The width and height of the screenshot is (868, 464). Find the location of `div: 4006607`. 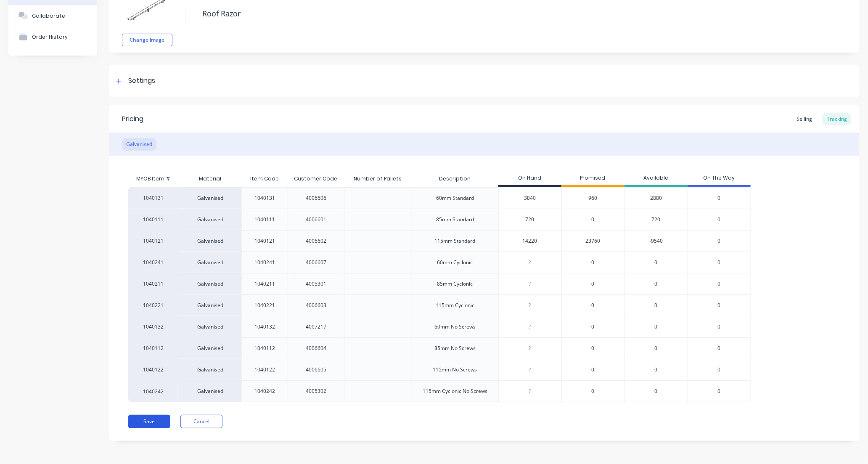

div: 4006607 is located at coordinates (316, 262).